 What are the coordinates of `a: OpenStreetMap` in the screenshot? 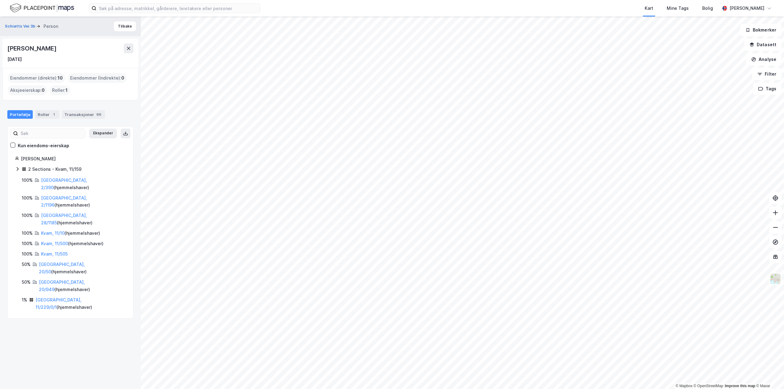 It's located at (709, 386).